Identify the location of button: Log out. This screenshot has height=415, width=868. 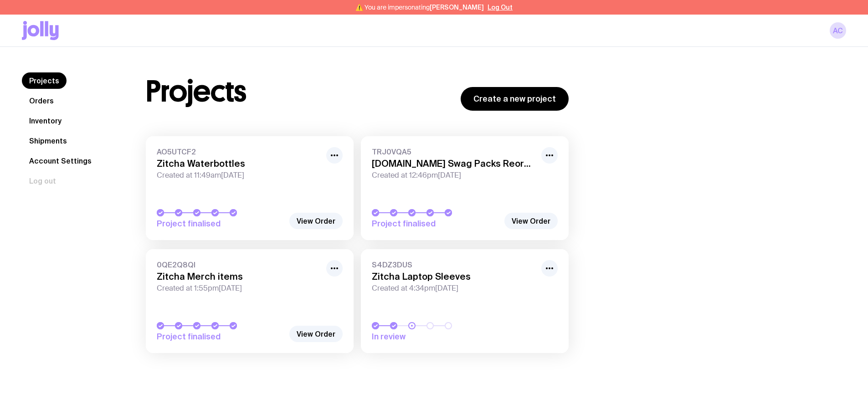
(42, 181).